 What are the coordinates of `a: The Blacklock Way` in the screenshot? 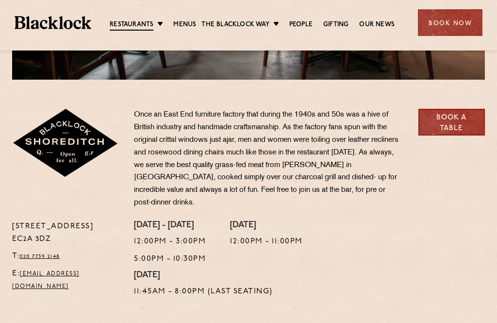 It's located at (235, 25).